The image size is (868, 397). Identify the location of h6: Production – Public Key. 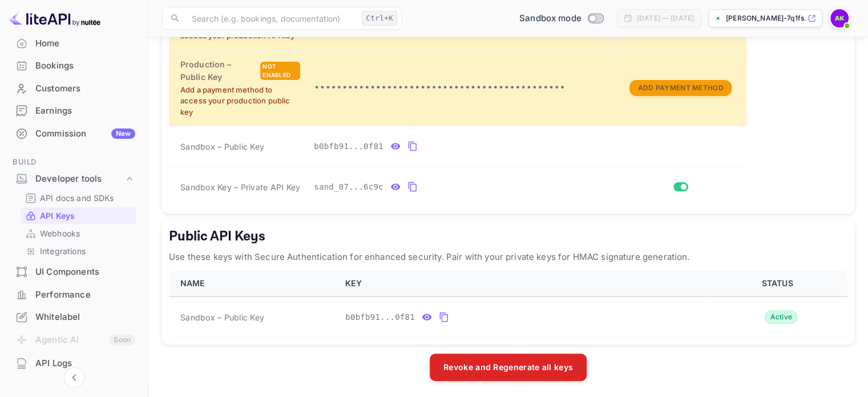
(219, 70).